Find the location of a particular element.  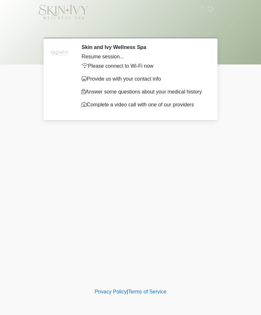

a: Privacy Policy is located at coordinates (111, 292).